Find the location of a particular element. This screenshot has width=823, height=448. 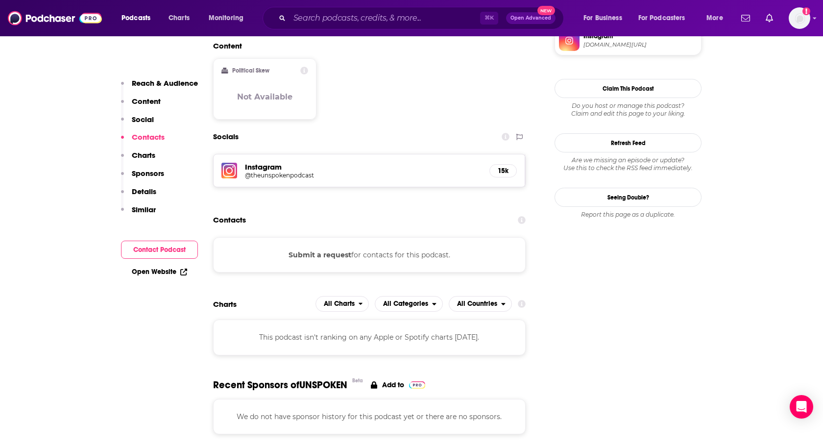

span: More is located at coordinates (715, 18).